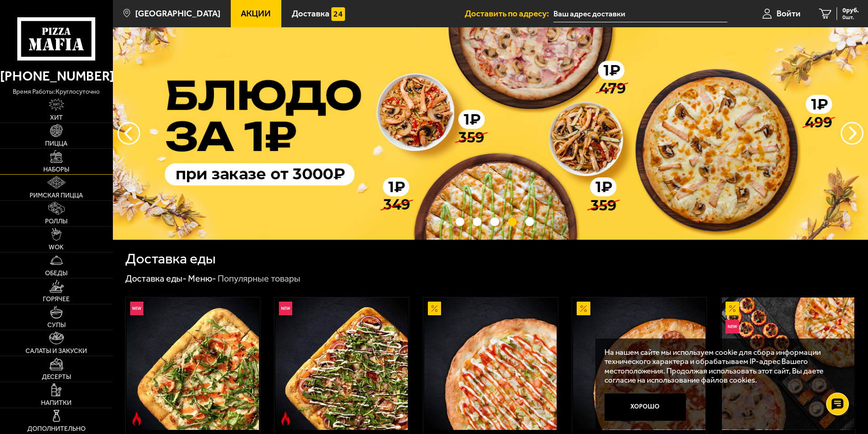  What do you see at coordinates (788, 364) in the screenshot?
I see `img: Всё включено` at bounding box center [788, 364].